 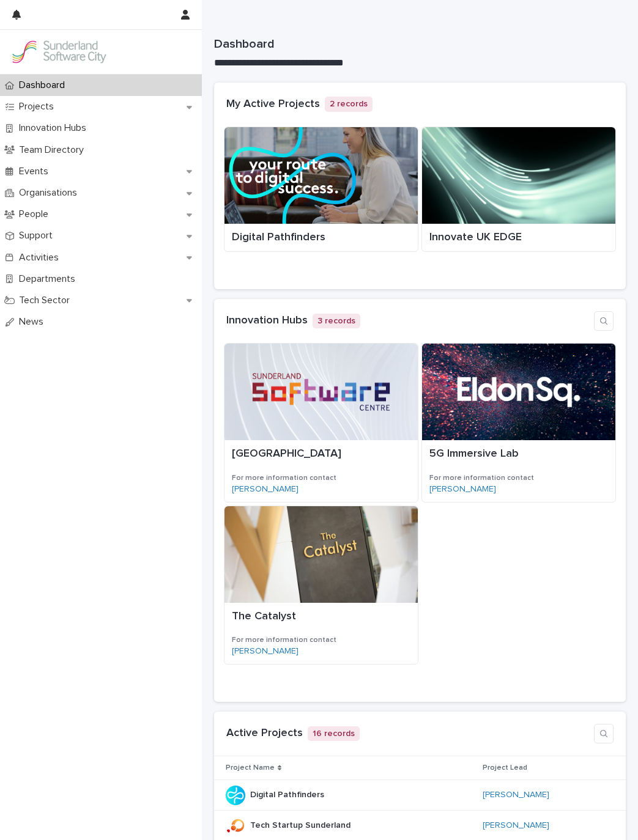 What do you see at coordinates (34, 321) in the screenshot?
I see `p: News` at bounding box center [34, 321].